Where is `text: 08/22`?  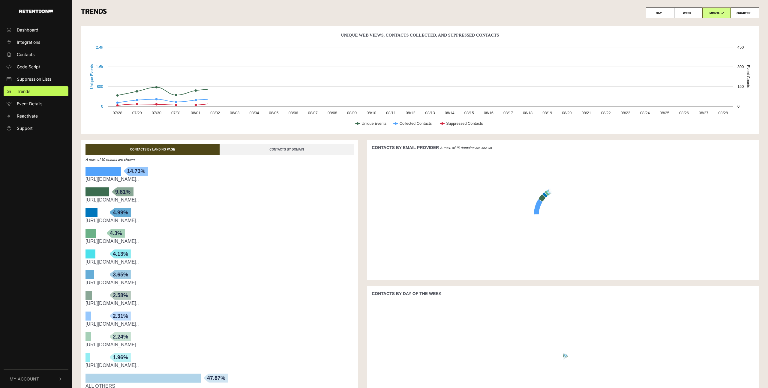 text: 08/22 is located at coordinates (606, 113).